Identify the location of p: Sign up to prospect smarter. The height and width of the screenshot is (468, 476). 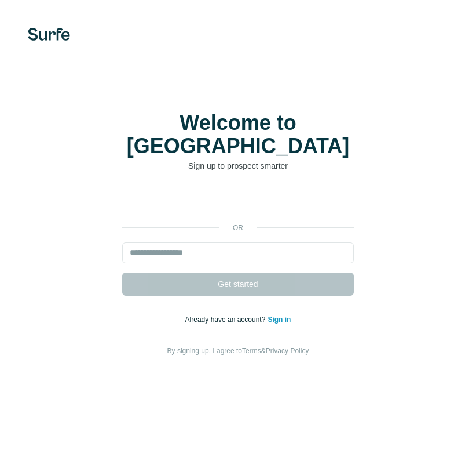
(238, 165).